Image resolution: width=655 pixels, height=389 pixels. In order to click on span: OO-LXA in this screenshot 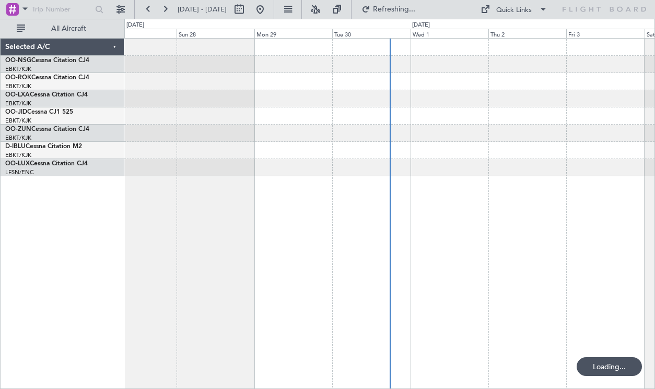, I will do `click(17, 95)`.